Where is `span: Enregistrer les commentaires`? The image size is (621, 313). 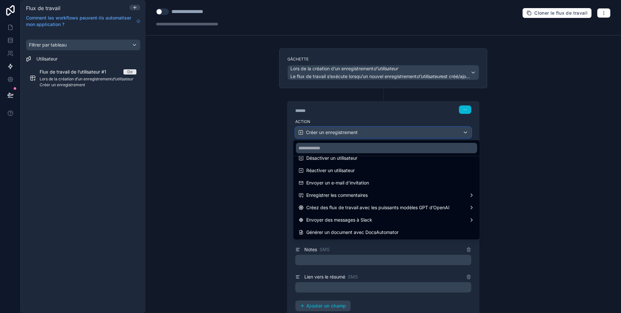
span: Enregistrer les commentaires is located at coordinates (337, 195).